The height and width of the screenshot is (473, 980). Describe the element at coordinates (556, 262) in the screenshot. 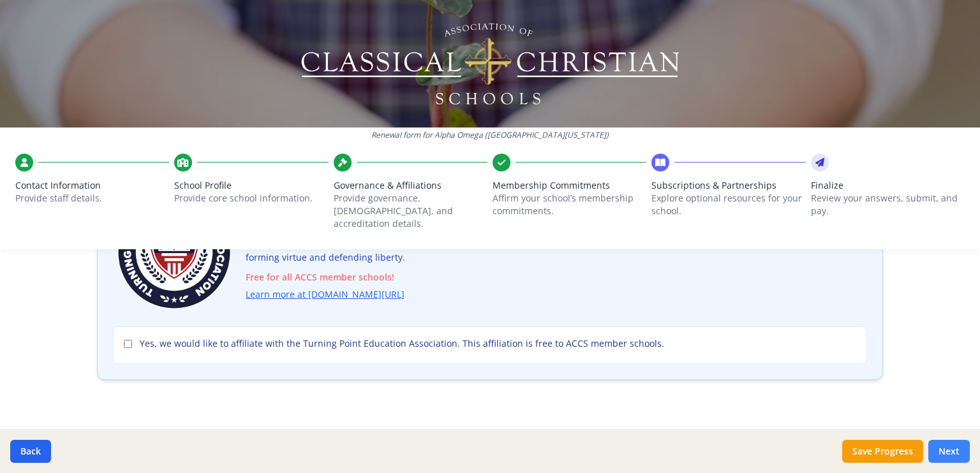

I see `p: Turning Point Education Association (TPEA) partners with ACCS to strengthen schools rooted in , ,...` at that location.